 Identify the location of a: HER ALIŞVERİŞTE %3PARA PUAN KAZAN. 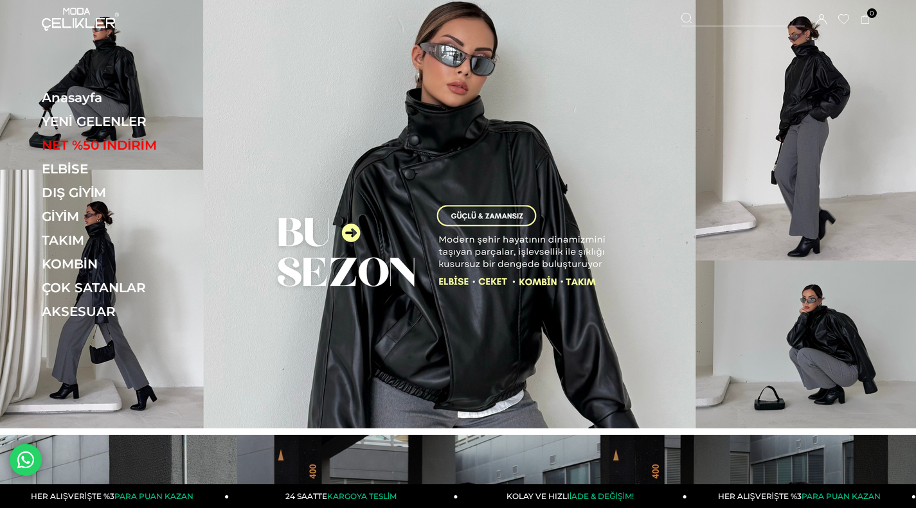
(801, 496).